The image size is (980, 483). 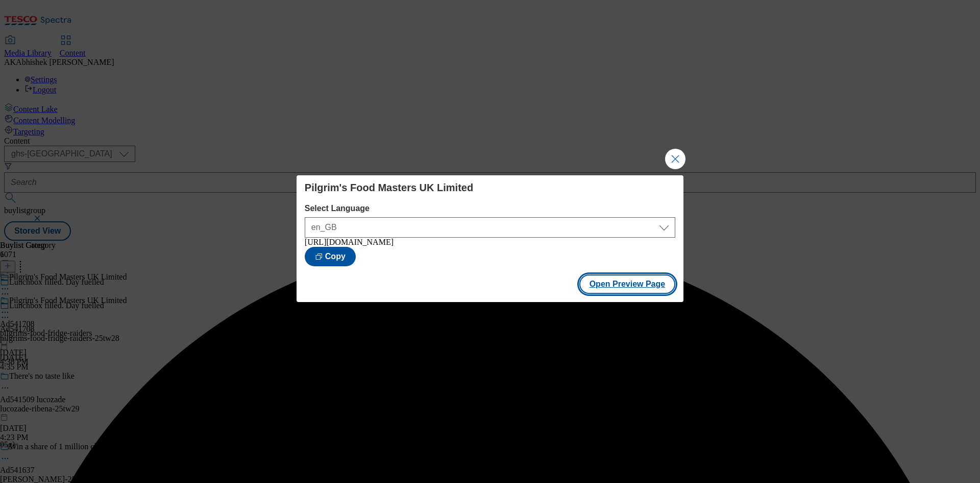 What do you see at coordinates (330, 256) in the screenshot?
I see `button: Copy` at bounding box center [330, 256].